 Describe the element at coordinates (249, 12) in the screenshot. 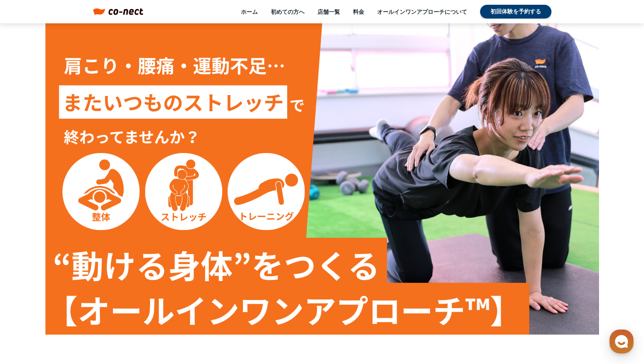

I see `a: ホーム` at that location.